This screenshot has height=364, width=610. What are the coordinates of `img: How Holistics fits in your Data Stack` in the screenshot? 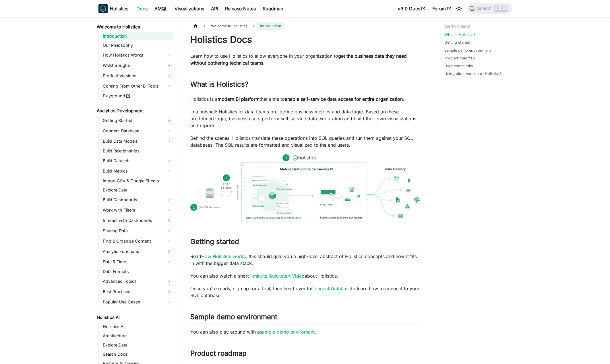 It's located at (306, 188).